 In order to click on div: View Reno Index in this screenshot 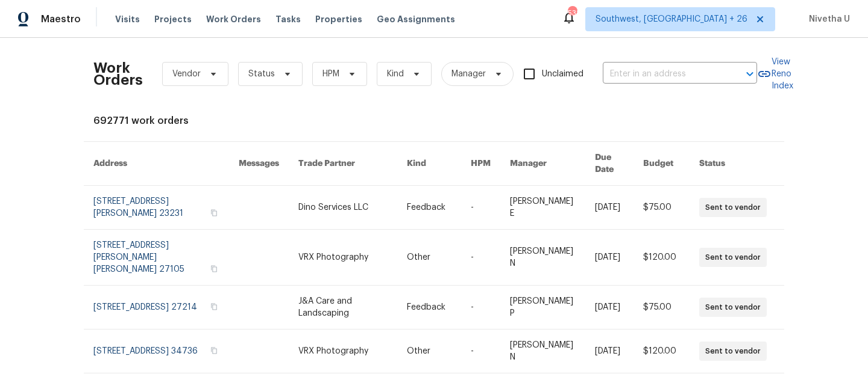, I will do `click(775, 74)`.